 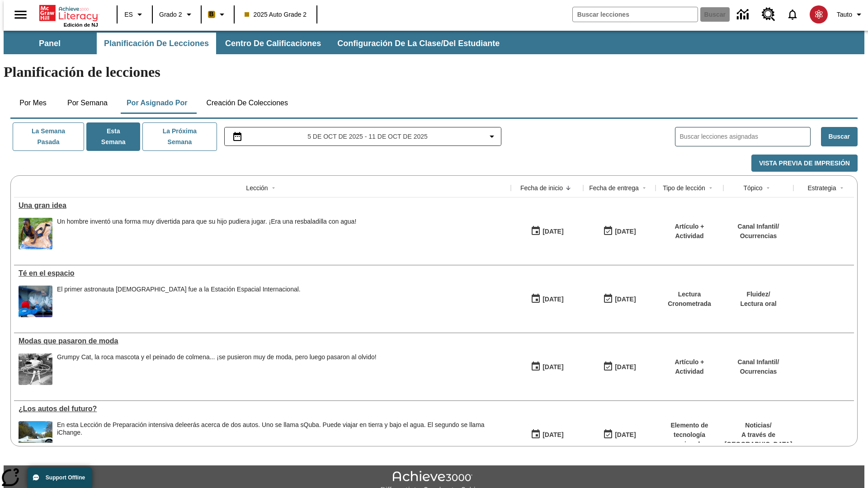 What do you see at coordinates (818, 14) in the screenshot?
I see `button: Escoja un nuevo avatar` at bounding box center [818, 14].